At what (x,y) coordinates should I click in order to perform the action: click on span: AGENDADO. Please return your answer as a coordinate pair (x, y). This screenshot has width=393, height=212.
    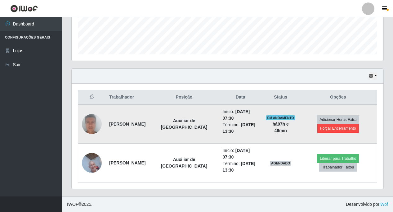
    Looking at the image, I should click on (281, 163).